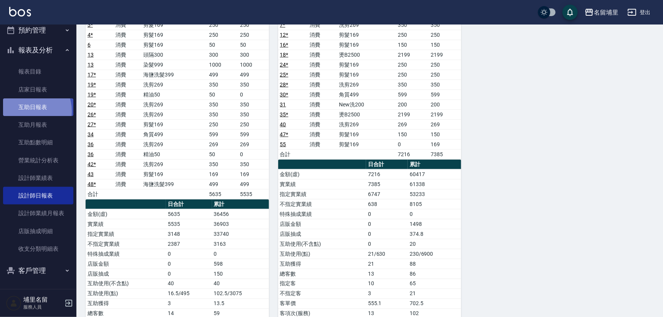 This screenshot has height=317, width=663. Describe the element at coordinates (435, 283) in the screenshot. I see `td: 65` at that location.